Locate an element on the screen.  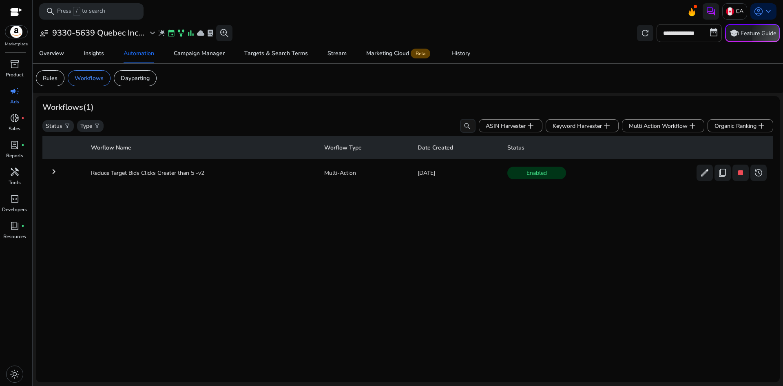
p: Status is located at coordinates (54, 126).